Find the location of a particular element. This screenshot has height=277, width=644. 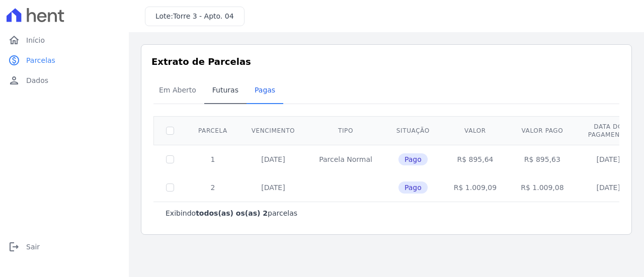

td: R$ 895,63 is located at coordinates (542, 159).